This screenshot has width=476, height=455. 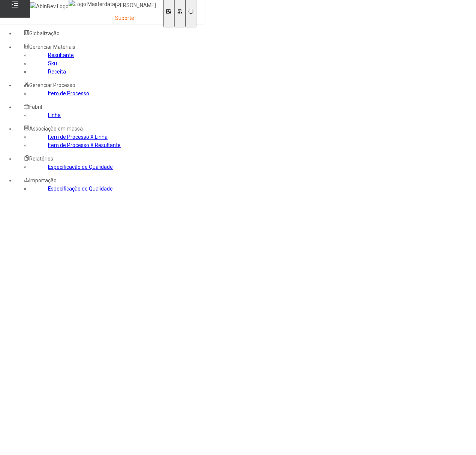 I want to click on span: Importação, so click(x=43, y=180).